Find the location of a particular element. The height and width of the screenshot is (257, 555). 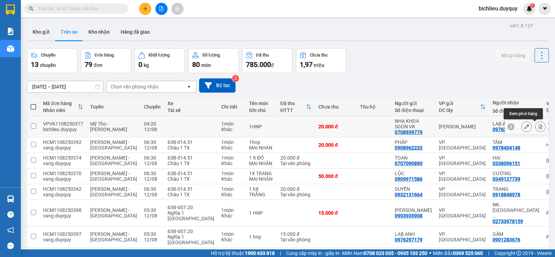

div: Sửa đơn hàng is located at coordinates (526, 127).